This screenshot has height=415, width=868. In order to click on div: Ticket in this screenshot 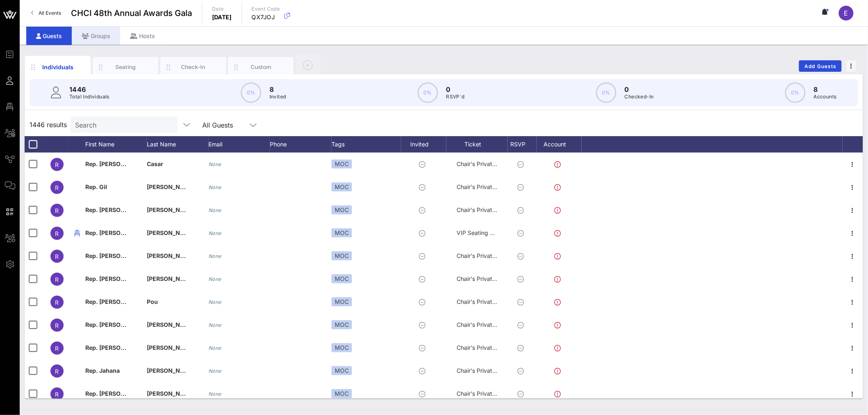, I will do `click(477, 144)`.